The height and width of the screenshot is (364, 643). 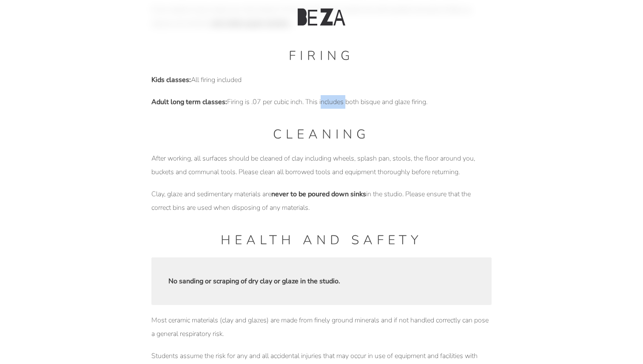 What do you see at coordinates (322, 240) in the screenshot?
I see `h1: HEALTH AND SAFETY` at bounding box center [322, 240].